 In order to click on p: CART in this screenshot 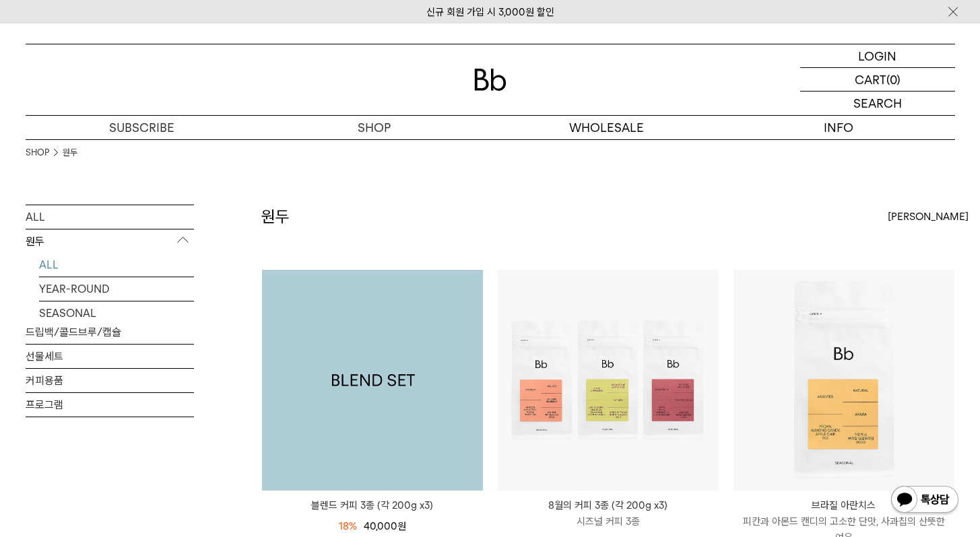, I will do `click(870, 79)`.